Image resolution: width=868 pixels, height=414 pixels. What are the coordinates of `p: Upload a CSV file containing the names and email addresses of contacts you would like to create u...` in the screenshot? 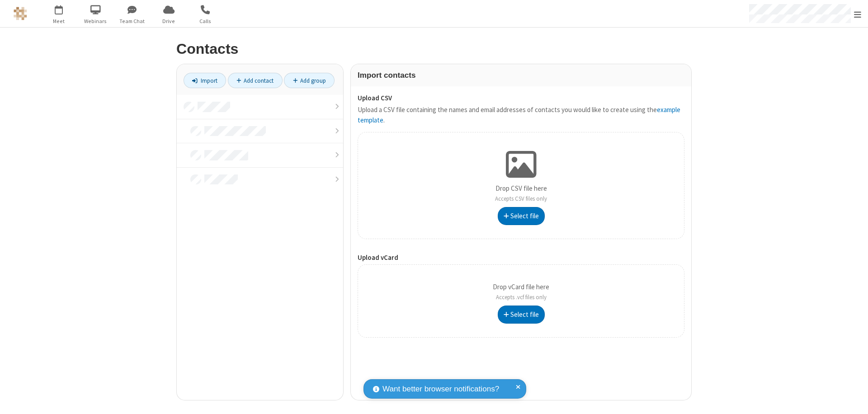 It's located at (521, 115).